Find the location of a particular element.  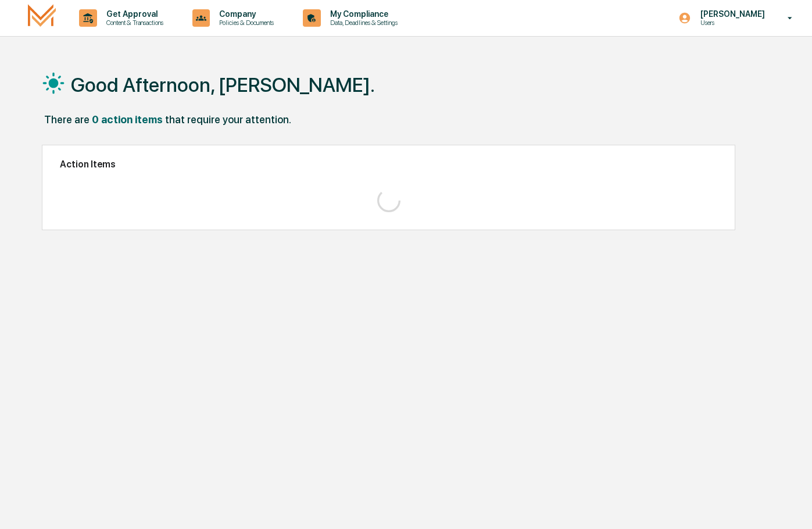

h2: Action Items is located at coordinates (389, 164).